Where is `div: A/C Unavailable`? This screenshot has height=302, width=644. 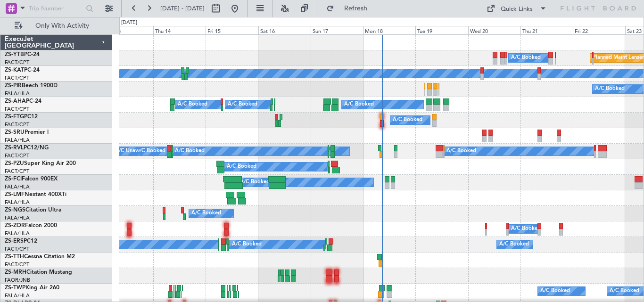
div: A/C Unavailable is located at coordinates (135, 151).